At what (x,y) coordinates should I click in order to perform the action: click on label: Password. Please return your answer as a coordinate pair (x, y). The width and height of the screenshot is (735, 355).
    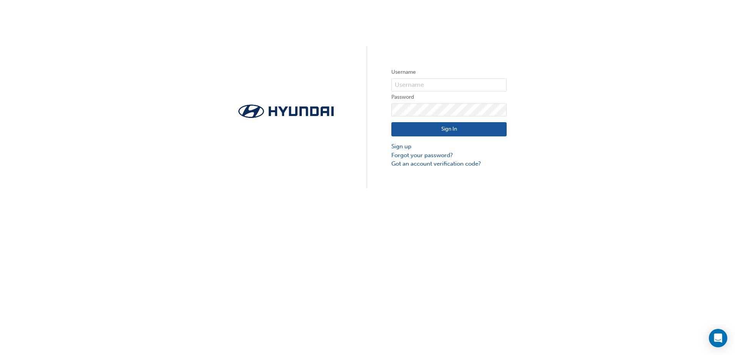
    Looking at the image, I should click on (449, 97).